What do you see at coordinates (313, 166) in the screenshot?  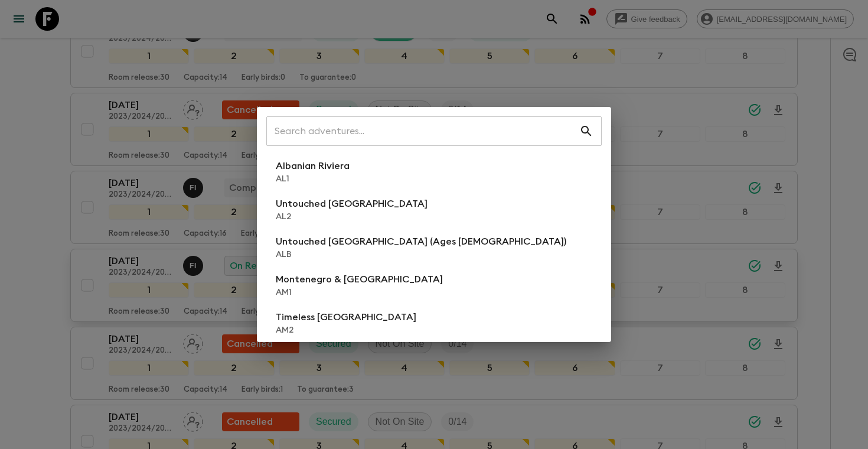 I see `p: Albanian Riviera` at bounding box center [313, 166].